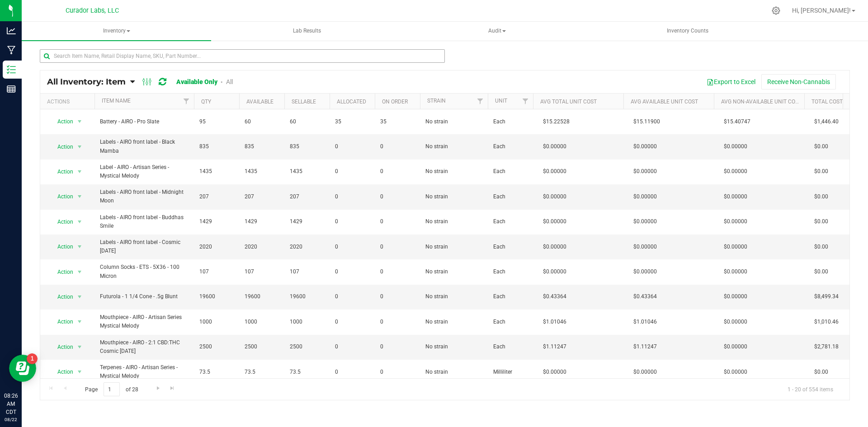 The height and width of the screenshot is (427, 868). Describe the element at coordinates (798, 82) in the screenshot. I see `button: Receive Non-Cannabis` at that location.